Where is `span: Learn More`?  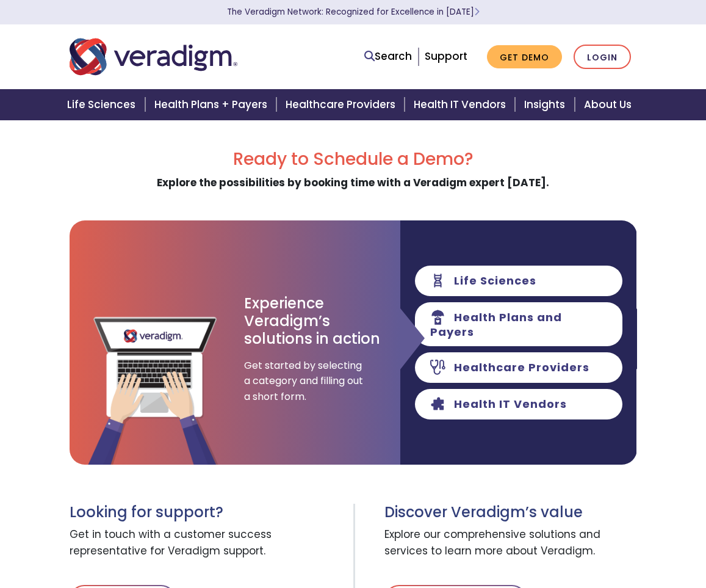
span: Learn More is located at coordinates (476, 12).